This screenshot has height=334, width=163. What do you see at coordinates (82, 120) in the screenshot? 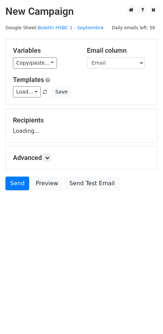
I see `h5: Recipients` at bounding box center [82, 120].